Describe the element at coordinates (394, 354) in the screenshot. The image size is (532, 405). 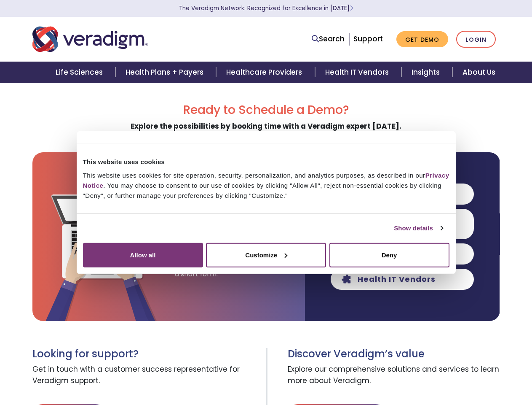
I see `h3: Discover Veradigm’s value` at that location.